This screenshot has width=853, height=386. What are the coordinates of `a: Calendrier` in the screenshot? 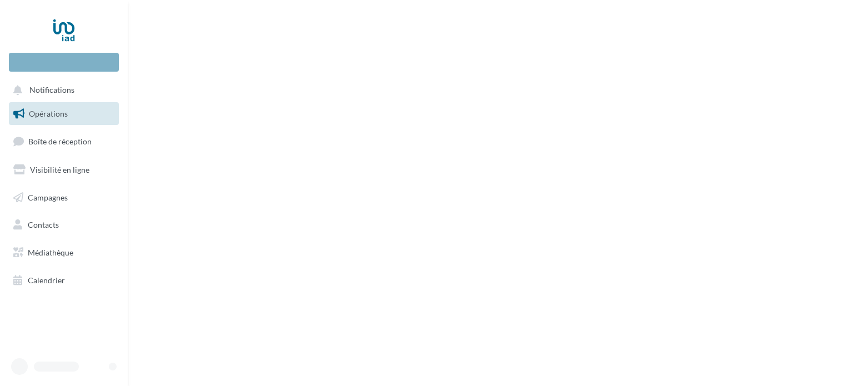 It's located at (64, 281).